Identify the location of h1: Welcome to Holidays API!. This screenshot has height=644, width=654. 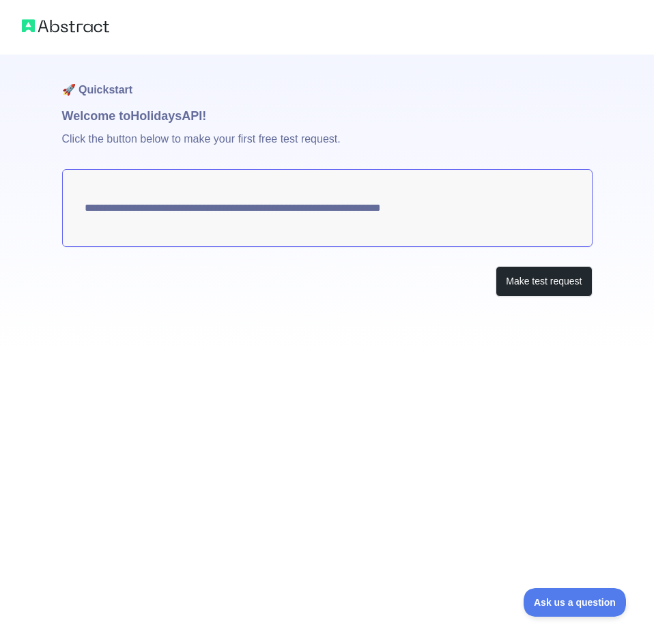
(327, 116).